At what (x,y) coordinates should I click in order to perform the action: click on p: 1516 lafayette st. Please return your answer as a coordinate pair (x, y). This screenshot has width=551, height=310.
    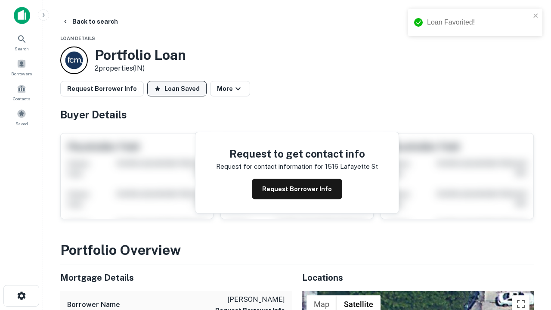
    Looking at the image, I should click on (351, 166).